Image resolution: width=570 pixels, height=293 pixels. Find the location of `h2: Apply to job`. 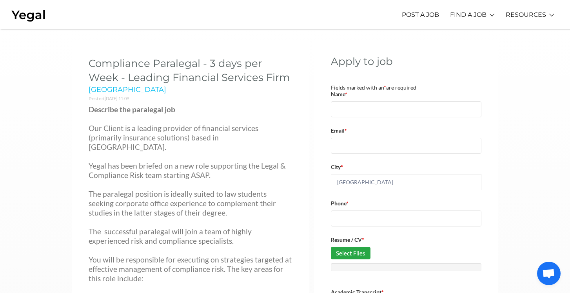

h2: Apply to job is located at coordinates (406, 61).